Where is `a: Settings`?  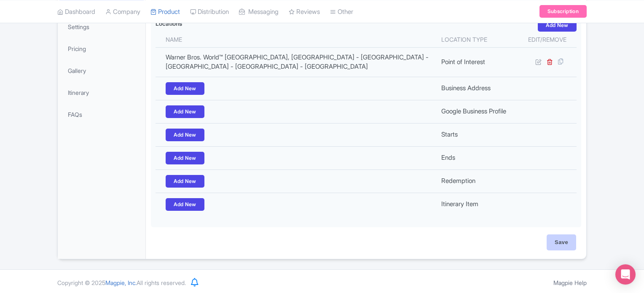
a: Settings is located at coordinates (102, 26).